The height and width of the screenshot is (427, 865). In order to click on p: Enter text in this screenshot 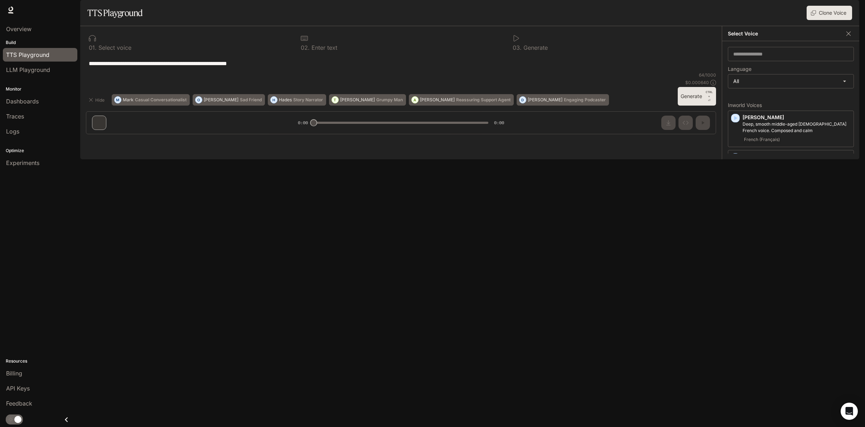, I will do `click(323, 48)`.